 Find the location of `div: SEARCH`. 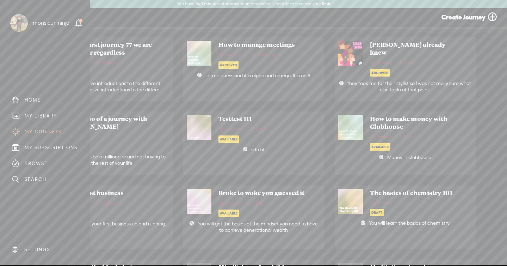

div: SEARCH is located at coordinates (36, 179).